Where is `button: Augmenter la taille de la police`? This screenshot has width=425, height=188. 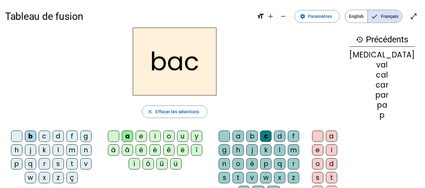 button: Augmenter la taille de la police is located at coordinates (270, 16).